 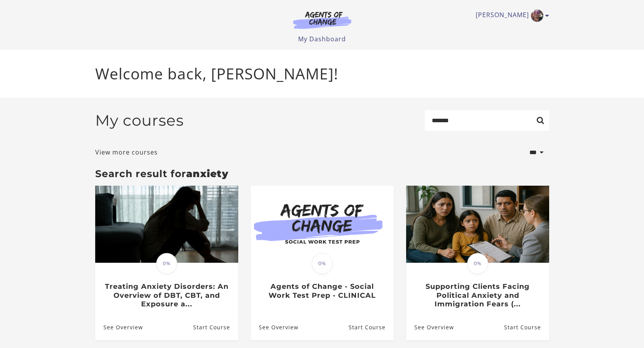 What do you see at coordinates (510, 16) in the screenshot?
I see `a: Toggle menu` at bounding box center [510, 16].